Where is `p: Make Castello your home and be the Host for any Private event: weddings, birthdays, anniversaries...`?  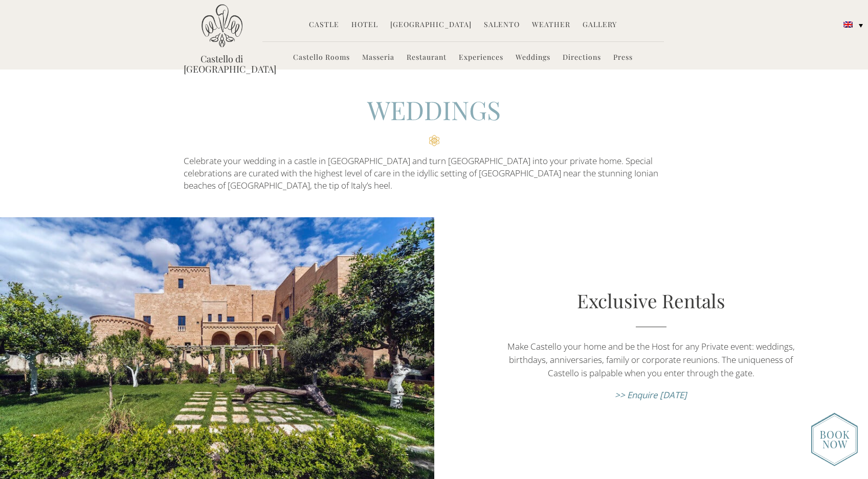 p: Make Castello your home and be the Host for any Private event: weddings, birthdays, anniversaries... is located at coordinates (651, 360).